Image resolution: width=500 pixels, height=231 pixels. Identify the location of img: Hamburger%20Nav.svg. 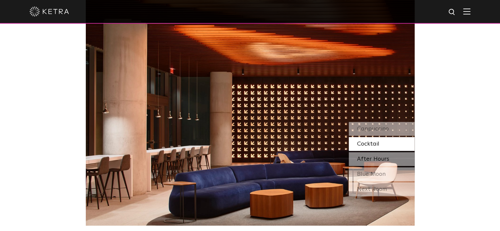
(467, 11).